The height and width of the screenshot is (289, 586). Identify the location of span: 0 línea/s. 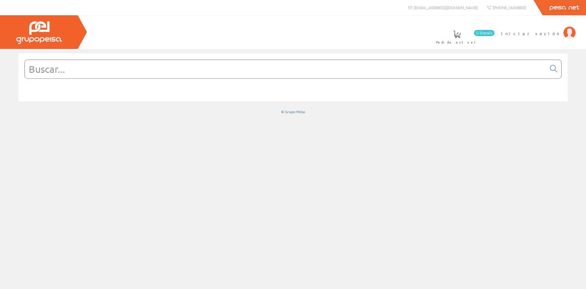
(484, 33).